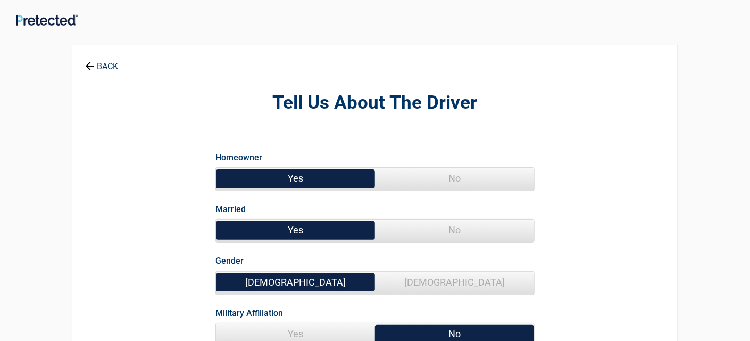 The height and width of the screenshot is (341, 750). Describe the element at coordinates (239, 157) in the screenshot. I see `label: Homeowner` at that location.